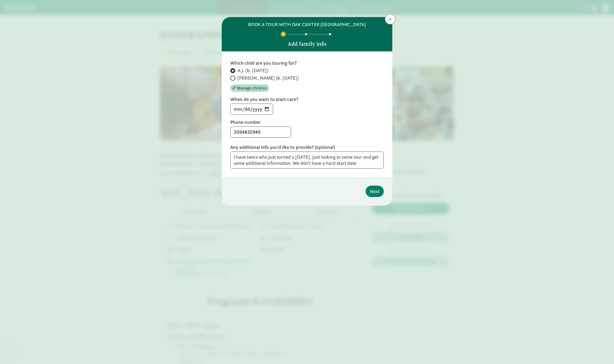 Image resolution: width=614 pixels, height=364 pixels. Describe the element at coordinates (307, 99) in the screenshot. I see `label: When do you want to start care?` at that location.